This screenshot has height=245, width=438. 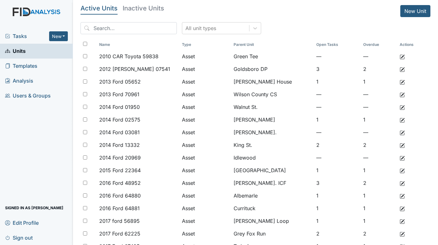 What do you see at coordinates (27, 36) in the screenshot?
I see `span: Tasks` at bounding box center [27, 36].